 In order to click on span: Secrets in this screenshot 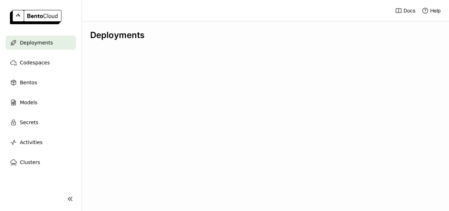, I will do `click(29, 122)`.